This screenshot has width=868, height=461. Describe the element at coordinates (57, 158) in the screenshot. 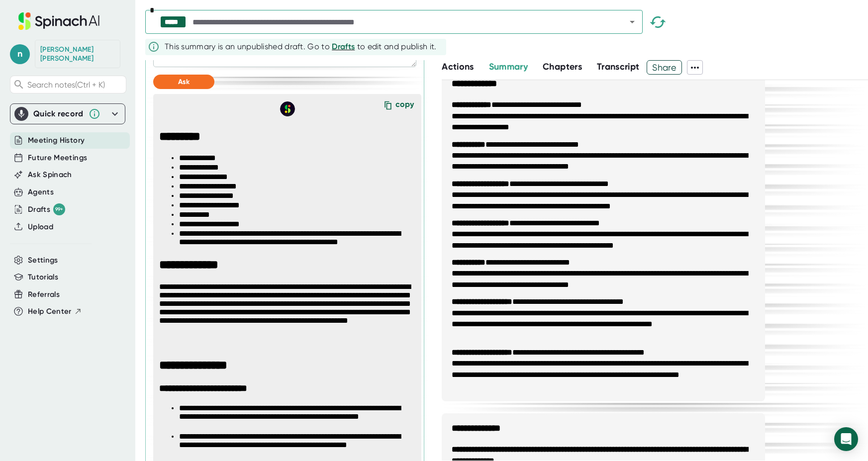

I see `button: Future Meetings` at that location.